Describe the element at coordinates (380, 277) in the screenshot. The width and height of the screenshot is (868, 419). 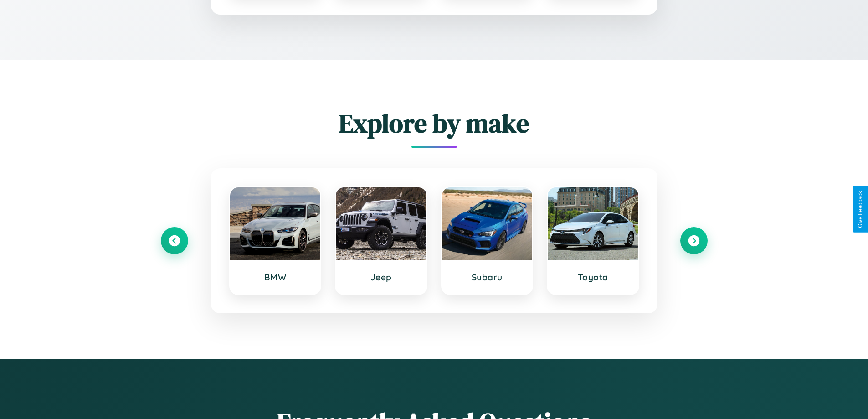
I see `h3: Jeep` at that location.